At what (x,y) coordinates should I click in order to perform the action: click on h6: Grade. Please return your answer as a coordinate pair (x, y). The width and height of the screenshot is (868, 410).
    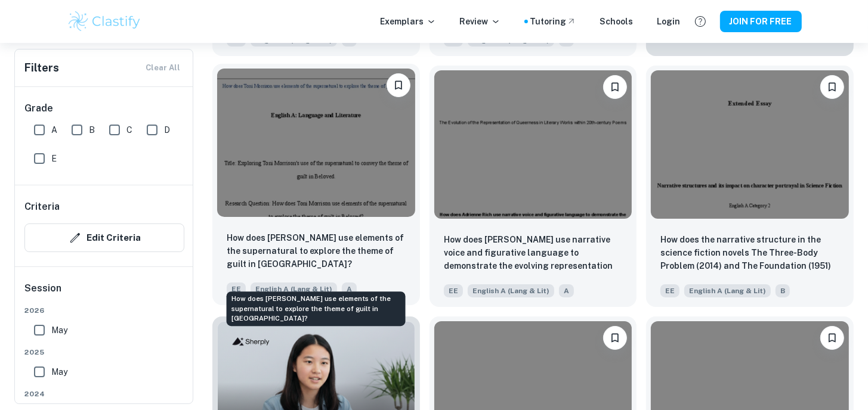
    Looking at the image, I should click on (105, 108).